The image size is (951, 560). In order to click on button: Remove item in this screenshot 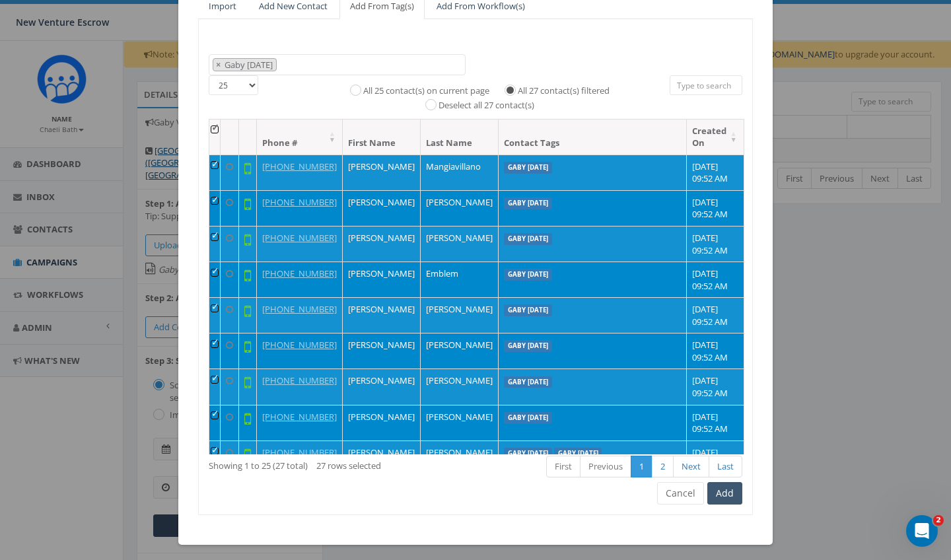, I will do `click(218, 65)`.